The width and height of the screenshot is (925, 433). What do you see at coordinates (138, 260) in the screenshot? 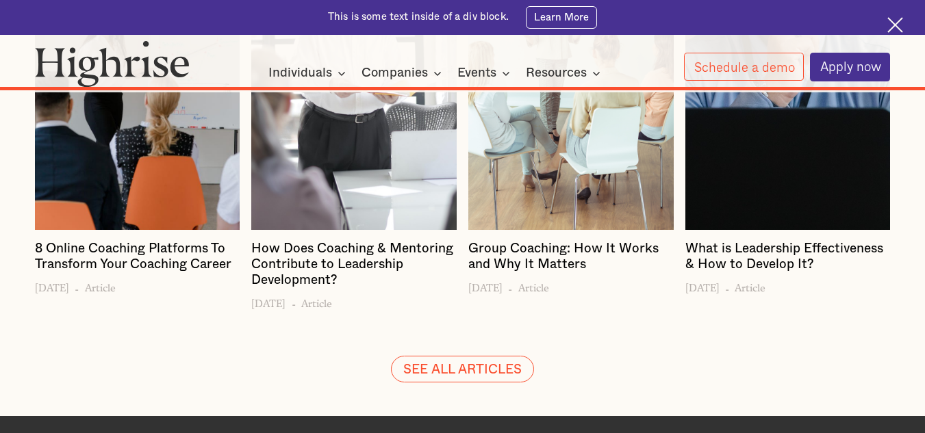
I see `a: 8 Online Coaching Platforms To Transform Your Coaching Career` at bounding box center [138, 260].